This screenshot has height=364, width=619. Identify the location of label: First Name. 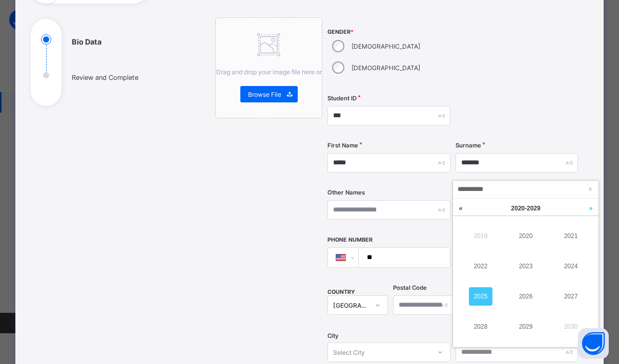
(343, 145).